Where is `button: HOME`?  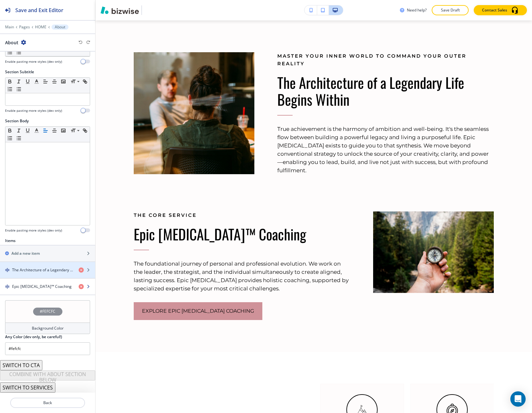 button: HOME is located at coordinates (41, 27).